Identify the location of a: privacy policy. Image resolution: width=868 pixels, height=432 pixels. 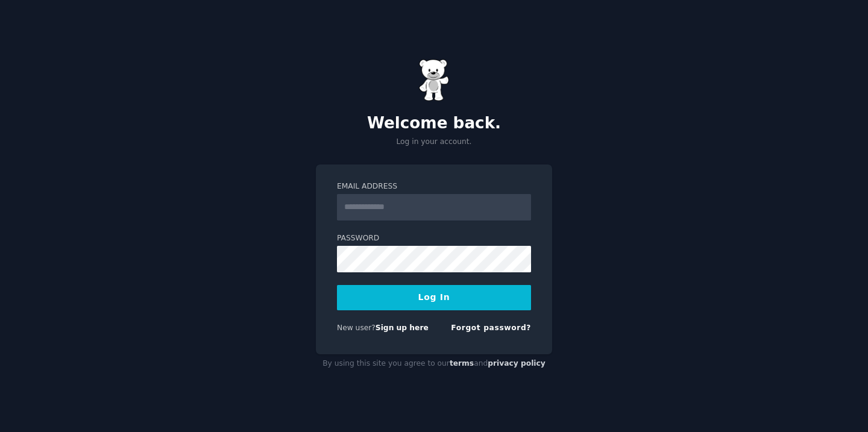
(517, 364).